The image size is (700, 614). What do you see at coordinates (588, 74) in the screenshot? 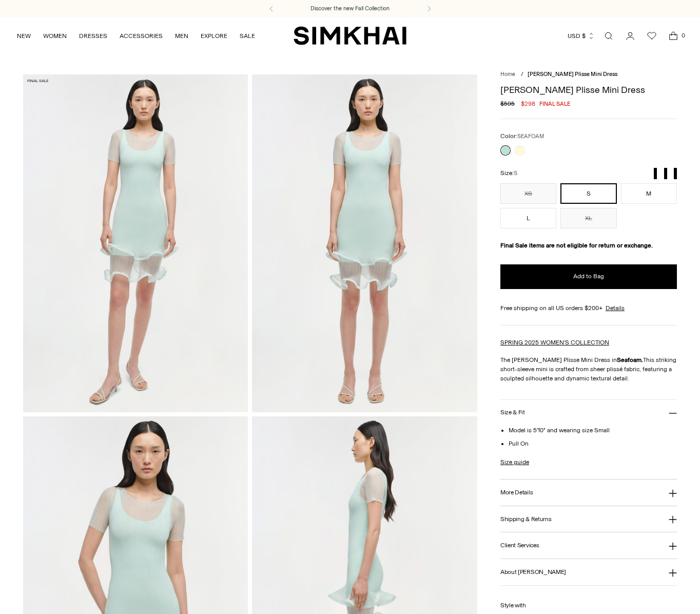
I see `nav: breadcrumbs` at bounding box center [588, 74].